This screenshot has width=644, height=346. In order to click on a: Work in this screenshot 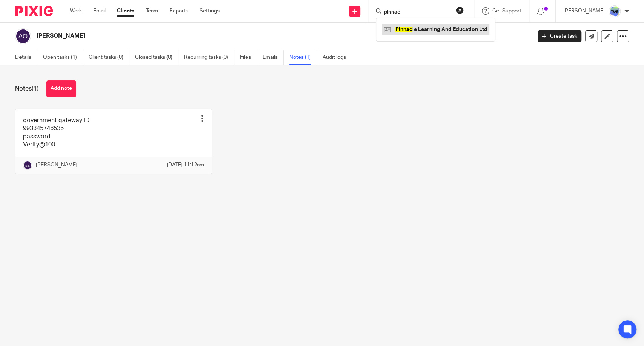, I will do `click(76, 11)`.